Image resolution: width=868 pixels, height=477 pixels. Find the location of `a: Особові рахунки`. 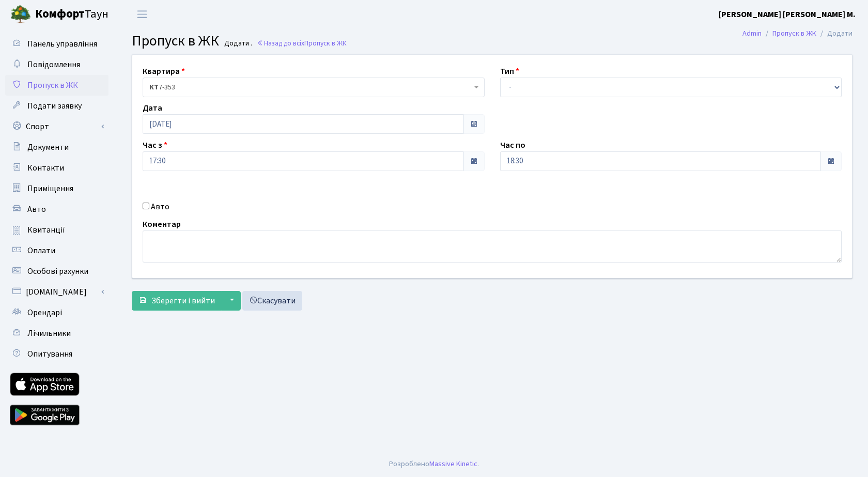

a: Особові рахунки is located at coordinates (57, 272).